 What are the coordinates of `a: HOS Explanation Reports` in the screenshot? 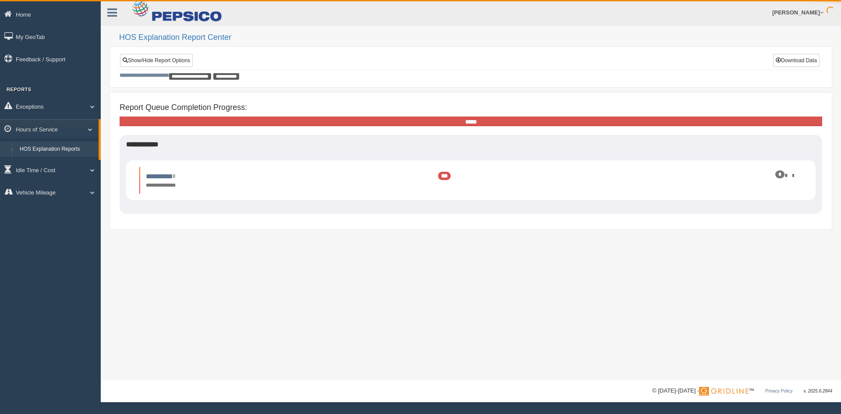 It's located at (57, 149).